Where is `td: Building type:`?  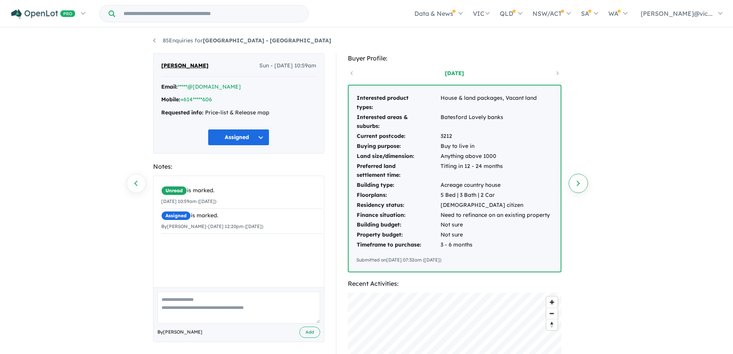 td: Building type: is located at coordinates (398, 185).